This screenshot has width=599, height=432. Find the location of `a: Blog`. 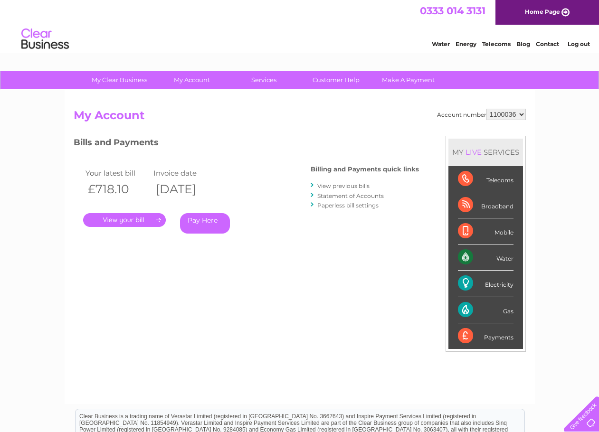

a: Blog is located at coordinates (523, 44).